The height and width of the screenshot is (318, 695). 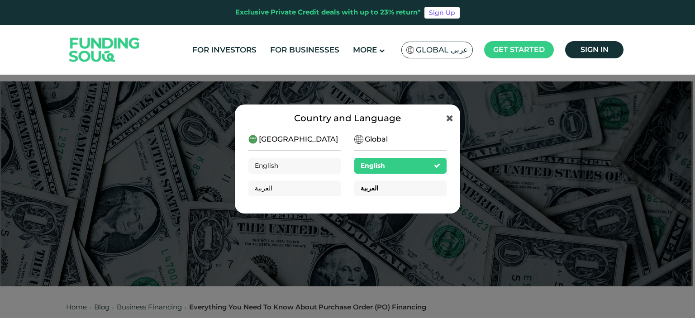 I want to click on span: Sign in, so click(x=594, y=49).